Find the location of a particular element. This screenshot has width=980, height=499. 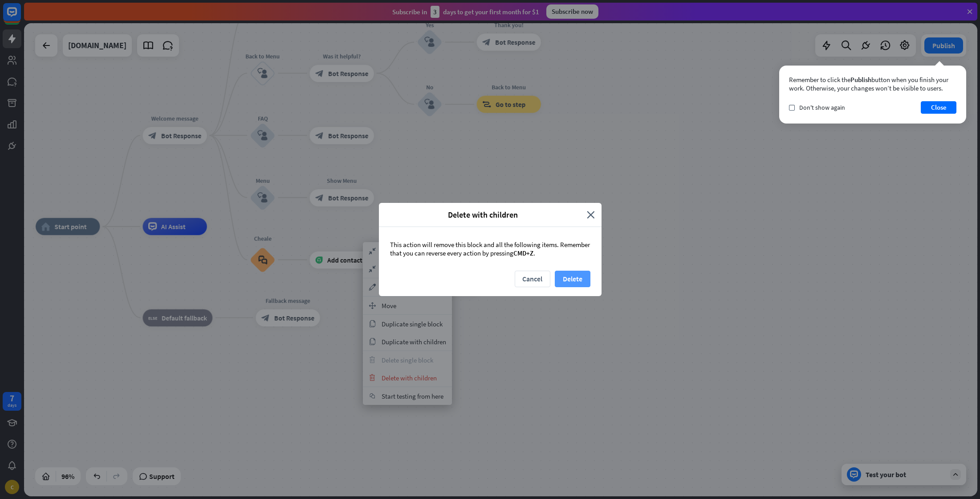

button: Open LiveChat chat widget is located at coordinates (21, 17).